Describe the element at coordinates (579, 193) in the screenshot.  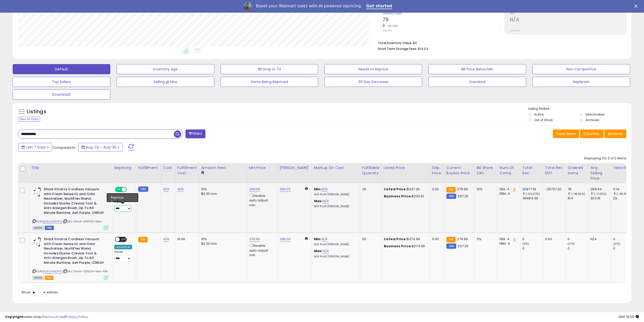
I see `small: (-49.35%)` at that location.